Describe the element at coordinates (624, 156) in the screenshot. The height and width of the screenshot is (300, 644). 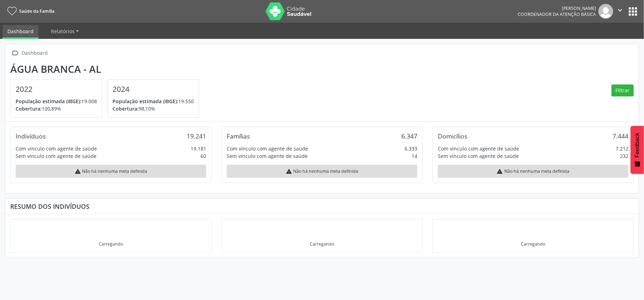
I see `div: 232` at that location.